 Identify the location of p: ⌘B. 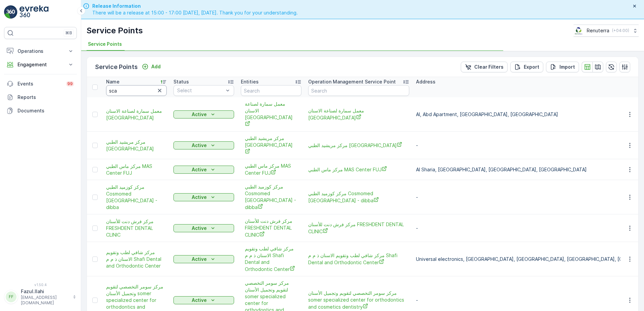
(69, 33).